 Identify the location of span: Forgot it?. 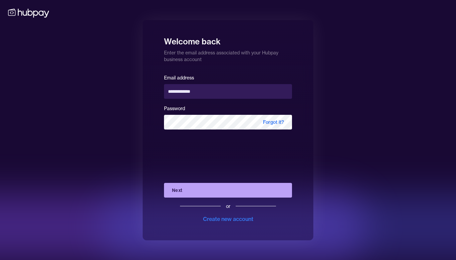
(273, 122).